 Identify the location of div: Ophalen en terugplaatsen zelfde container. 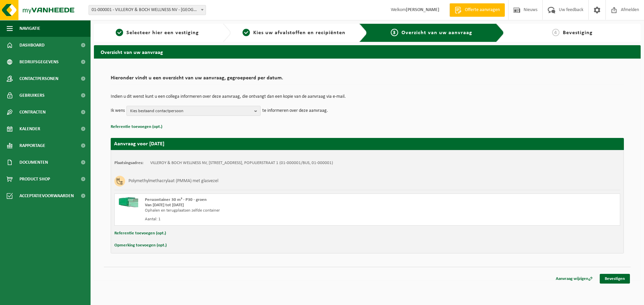
(269, 211).